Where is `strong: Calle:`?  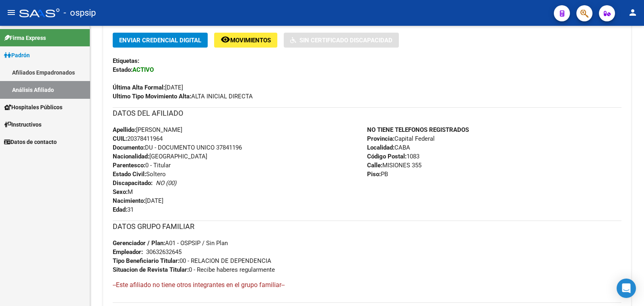
strong: Calle: is located at coordinates (375, 165).